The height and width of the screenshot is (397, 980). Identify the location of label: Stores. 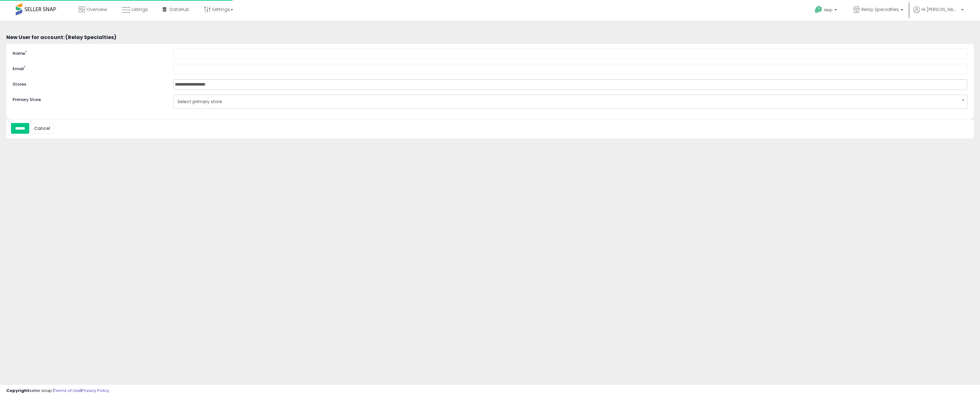
(88, 83).